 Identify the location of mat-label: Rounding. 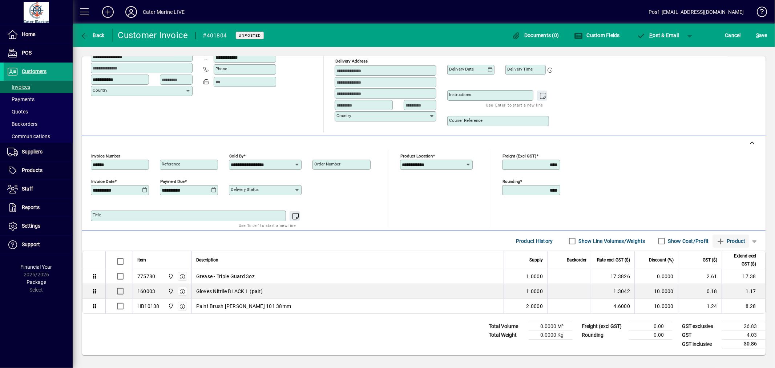
(511, 181).